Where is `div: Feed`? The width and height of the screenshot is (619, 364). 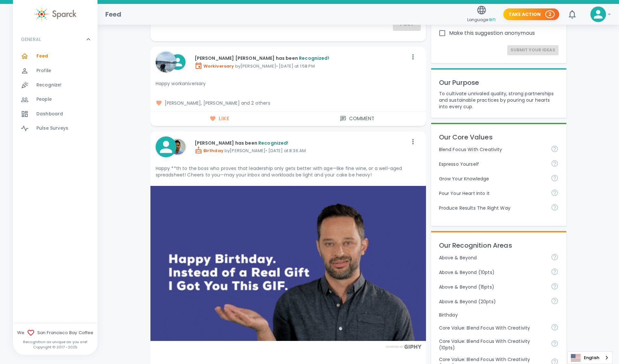
div: Feed is located at coordinates (55, 56).